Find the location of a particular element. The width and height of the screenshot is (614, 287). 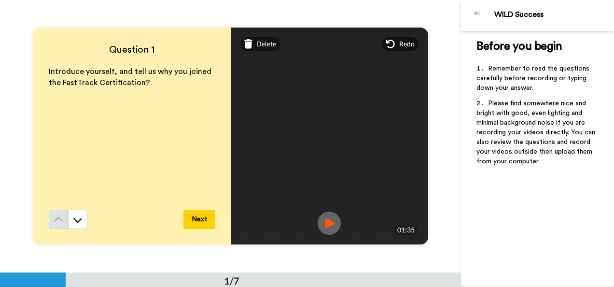

span: Before you begin is located at coordinates (519, 46).